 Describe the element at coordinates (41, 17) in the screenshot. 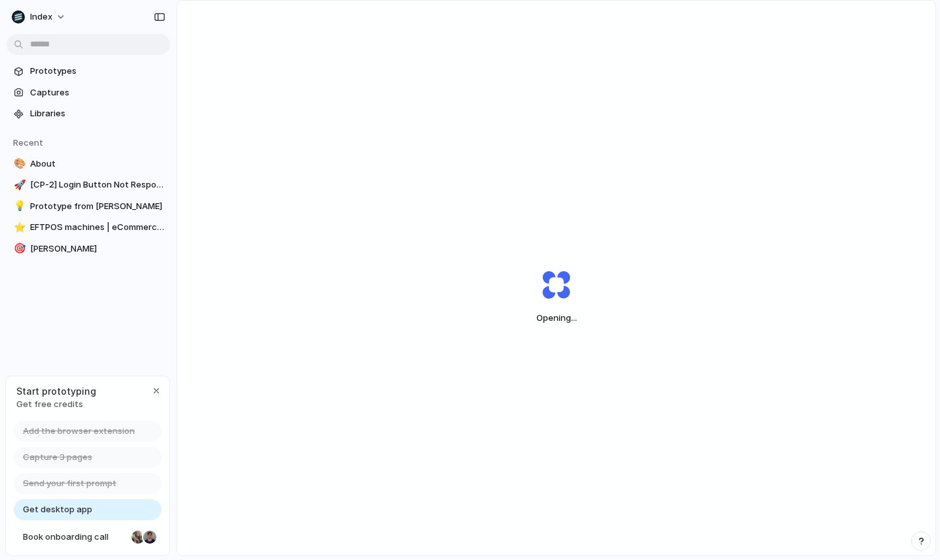

I see `span: Index` at that location.